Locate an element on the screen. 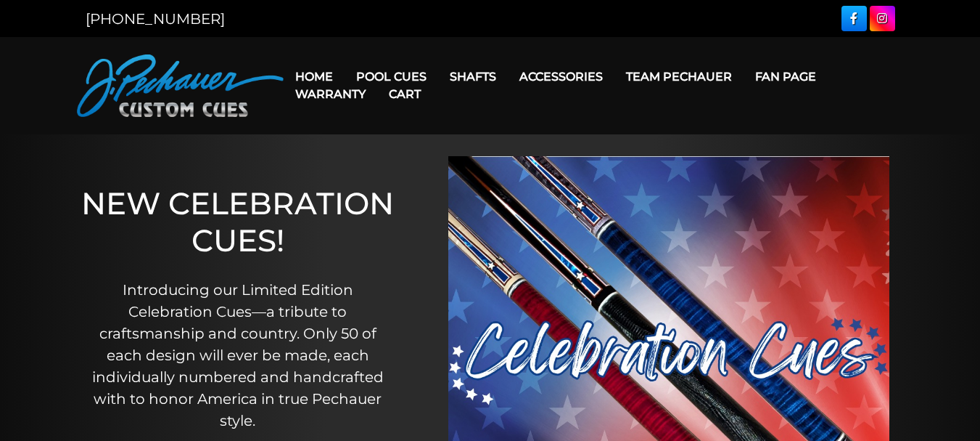 This screenshot has width=980, height=441. a: Fan Page is located at coordinates (785, 76).